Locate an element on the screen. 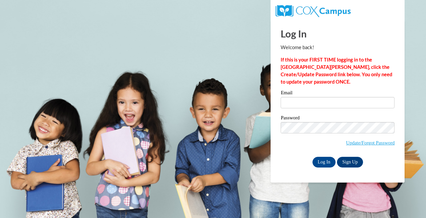 The image size is (426, 218). input: Log In is located at coordinates (324, 163).